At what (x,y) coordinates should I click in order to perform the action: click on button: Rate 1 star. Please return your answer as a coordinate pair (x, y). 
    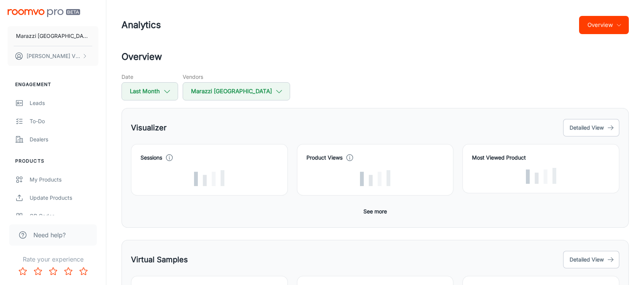
    Looking at the image, I should click on (23, 271).